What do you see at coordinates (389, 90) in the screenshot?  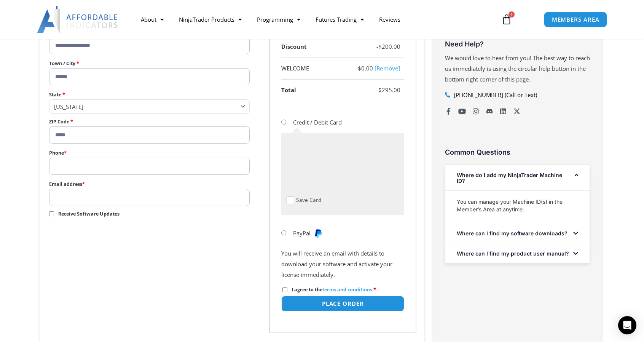 I see `bdi: 295.00` at bounding box center [389, 90].